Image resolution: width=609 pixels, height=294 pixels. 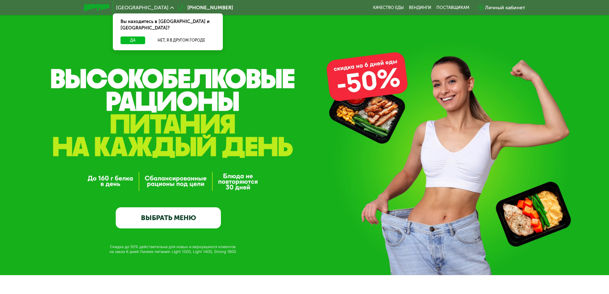 I want to click on div: поставщикам, so click(x=452, y=8).